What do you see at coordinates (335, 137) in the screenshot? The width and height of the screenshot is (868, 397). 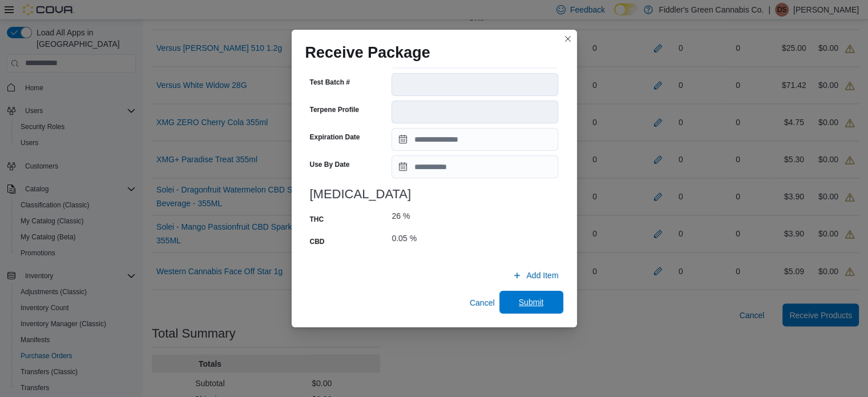 I see `label: Expiration Date` at bounding box center [335, 137].